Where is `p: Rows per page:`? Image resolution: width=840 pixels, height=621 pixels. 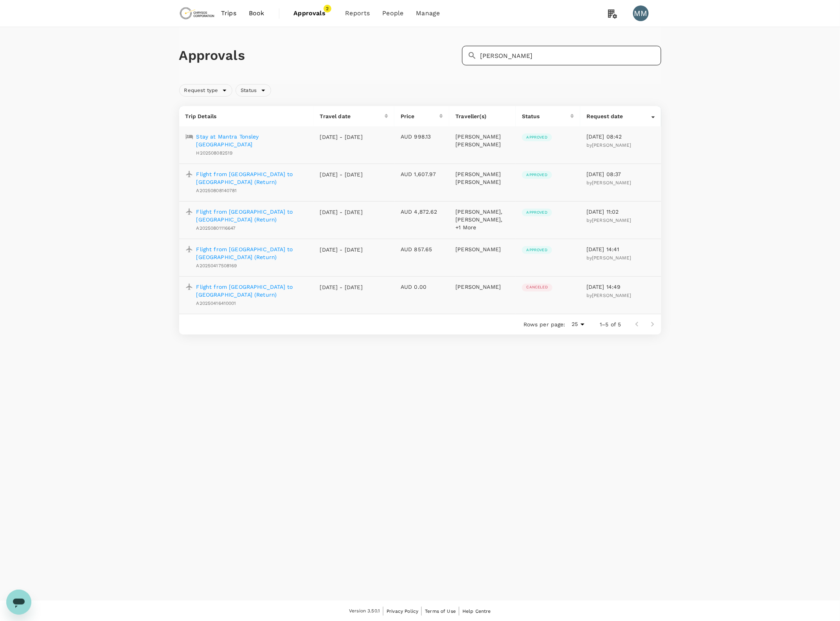
p: Rows per page: is located at coordinates (544, 324).